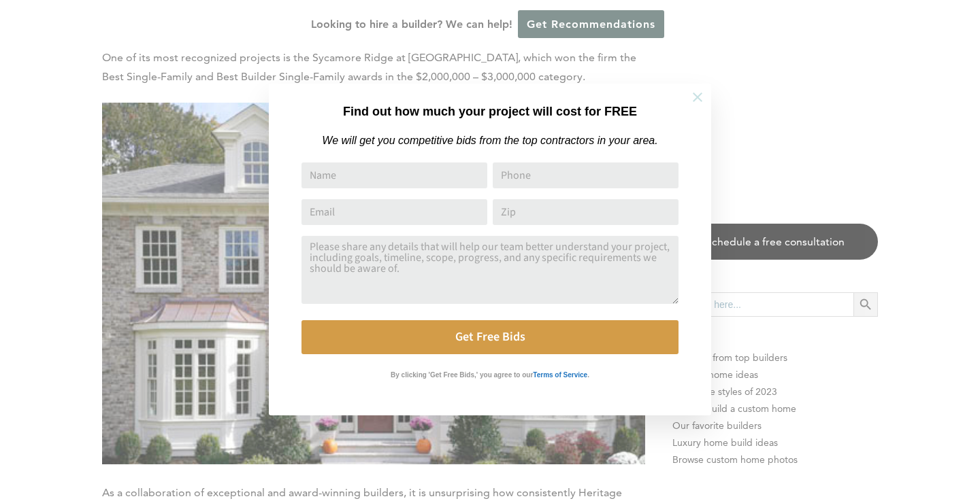 The height and width of the screenshot is (501, 980). I want to click on input: Email Address, so click(394, 212).